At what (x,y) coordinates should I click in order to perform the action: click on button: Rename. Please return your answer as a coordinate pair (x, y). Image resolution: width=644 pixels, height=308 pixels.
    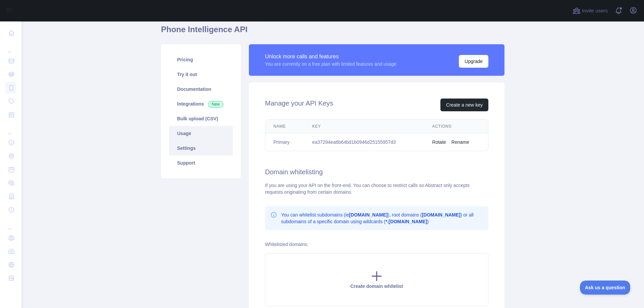
    Looking at the image, I should click on (460, 142).